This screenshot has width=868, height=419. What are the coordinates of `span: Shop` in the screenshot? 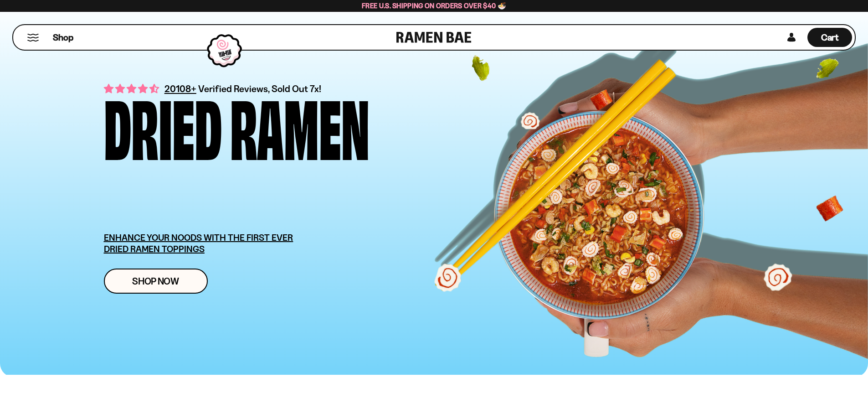 It's located at (63, 38).